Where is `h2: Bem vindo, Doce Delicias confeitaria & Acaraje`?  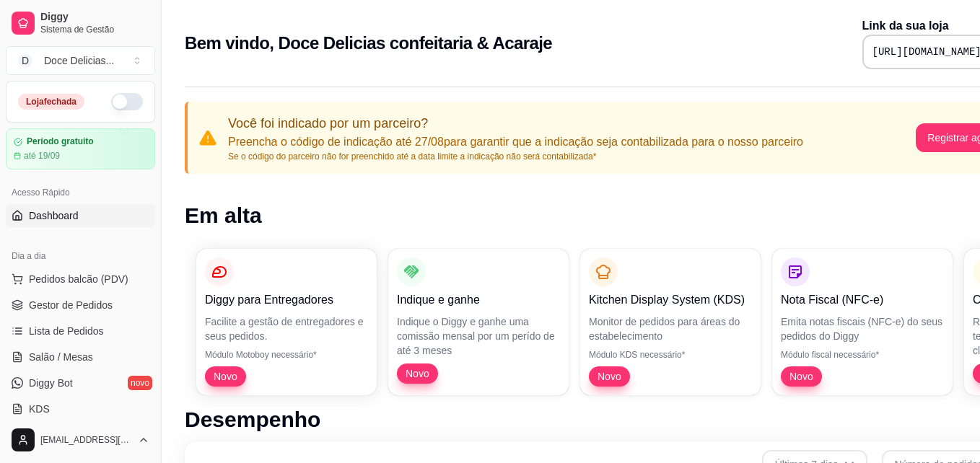
h2: Bem vindo, Doce Delicias confeitaria & Acaraje is located at coordinates (368, 43).